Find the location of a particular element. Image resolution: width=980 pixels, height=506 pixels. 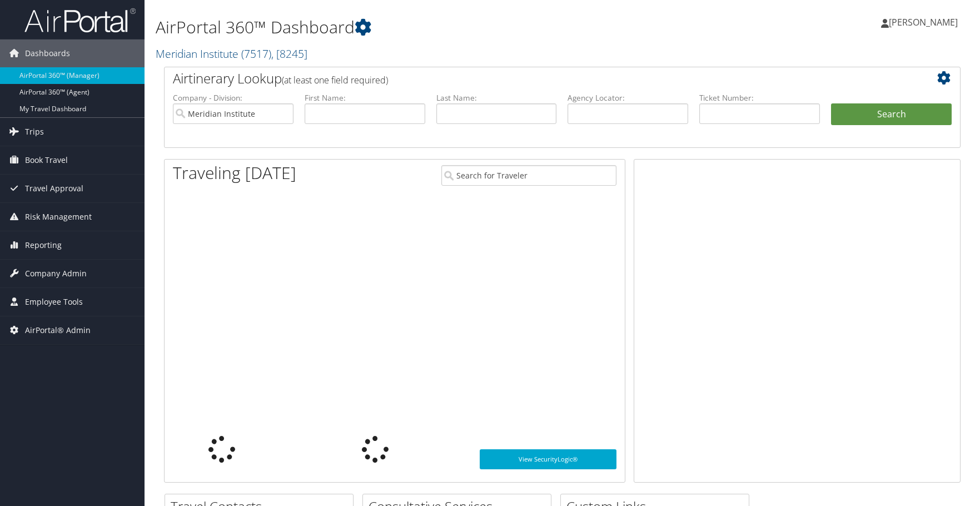

span: AirPortal® Admin is located at coordinates (58, 330).